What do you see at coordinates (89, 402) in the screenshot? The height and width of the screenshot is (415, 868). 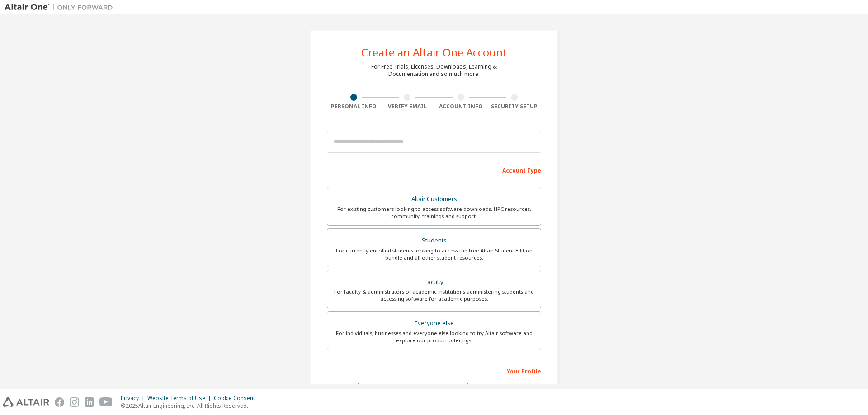 I see `img: linkedin.svg` at bounding box center [89, 402].